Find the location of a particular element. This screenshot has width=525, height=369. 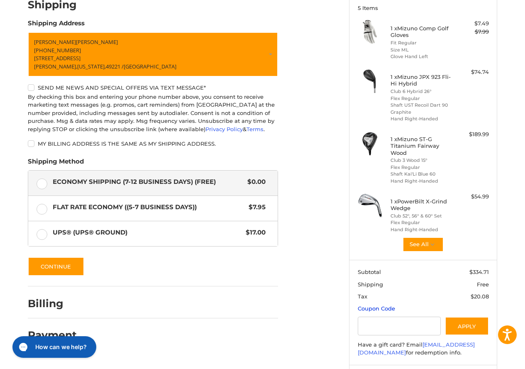

span: UPS® (UPS® Ground) is located at coordinates (147, 233).